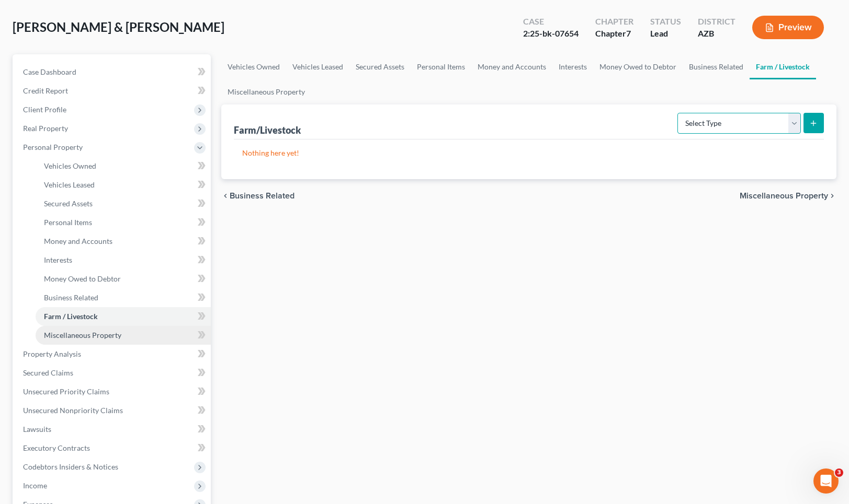 The image size is (849, 504). What do you see at coordinates (70, 166) in the screenshot?
I see `span: Vehicles Owned` at bounding box center [70, 166].